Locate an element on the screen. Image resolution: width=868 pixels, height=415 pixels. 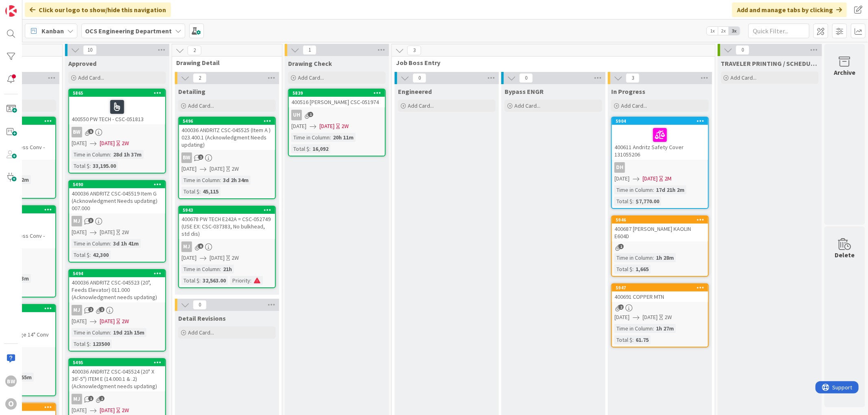
span: 6 is located at coordinates (200, 246).